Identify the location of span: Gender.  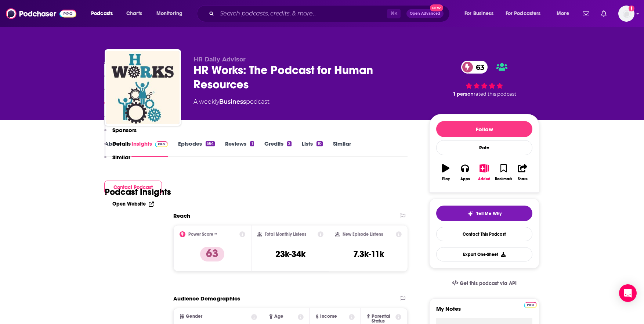
(194, 316).